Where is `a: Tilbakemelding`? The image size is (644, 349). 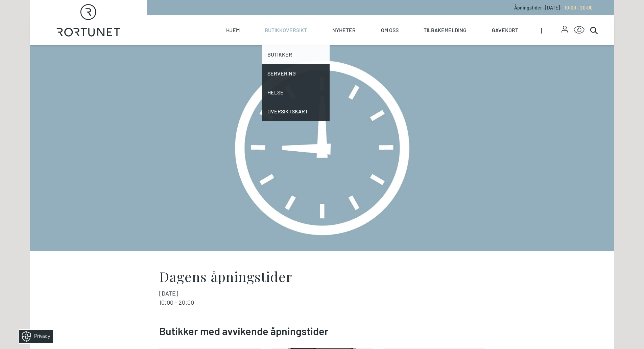
a: Tilbakemelding is located at coordinates (445, 30).